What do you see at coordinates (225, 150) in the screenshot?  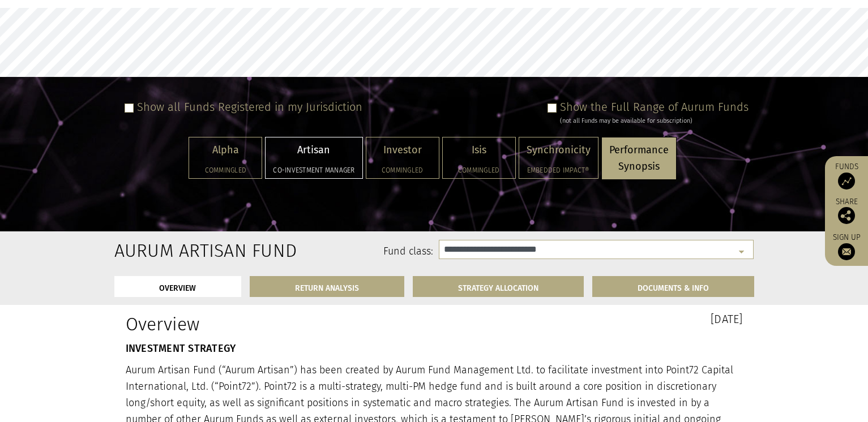 I see `p: Alpha` at bounding box center [225, 150].